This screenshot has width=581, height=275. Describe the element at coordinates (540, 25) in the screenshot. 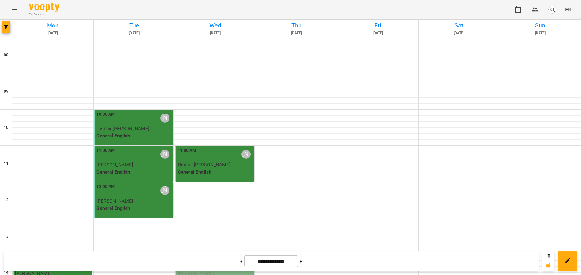

I see `h6: Sun` at that location.